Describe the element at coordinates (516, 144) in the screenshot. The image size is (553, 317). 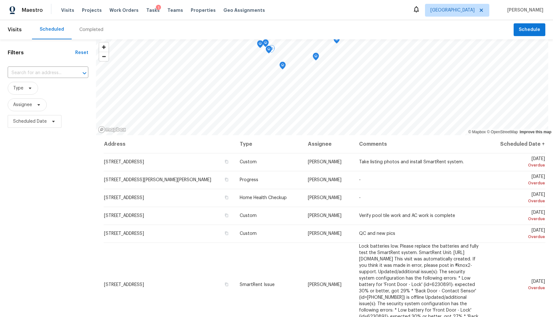
I see `th: Scheduled Date ↑` at that location.